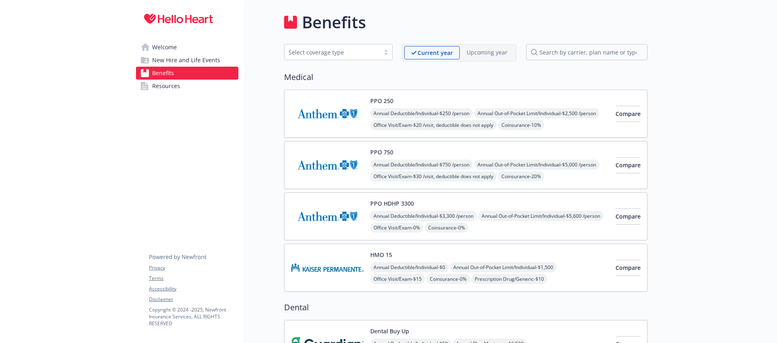 This screenshot has width=777, height=343. Describe the element at coordinates (187, 47) in the screenshot. I see `a: Welcome` at that location.